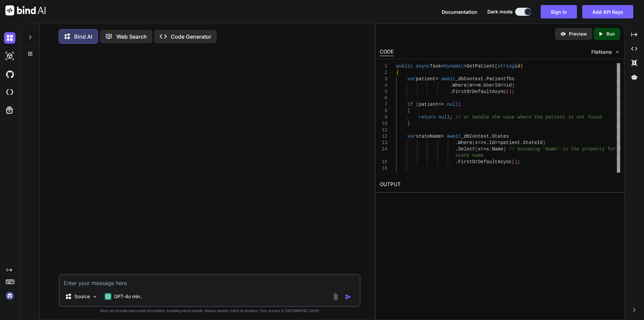 The image size is (644, 320). What do you see at coordinates (500, 12) in the screenshot?
I see `span: Dark mode` at bounding box center [500, 12].